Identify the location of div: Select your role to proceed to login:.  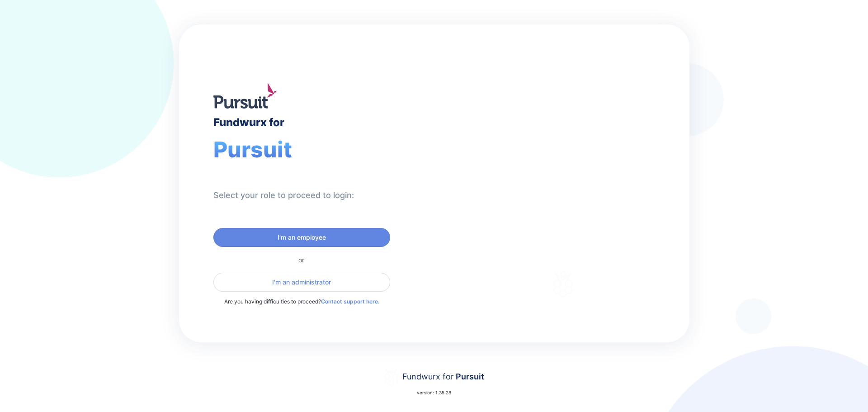
(284, 195).